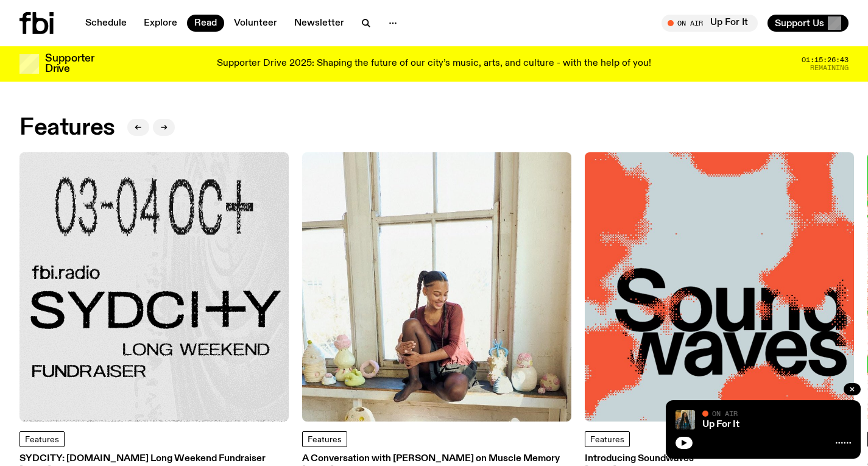 This screenshot has height=466, width=868. What do you see at coordinates (685, 420) in the screenshot?
I see `img: Ify - a Brown Skin girl with black braided twists, looking up to the side with her tongue stickin...` at bounding box center [685, 420].